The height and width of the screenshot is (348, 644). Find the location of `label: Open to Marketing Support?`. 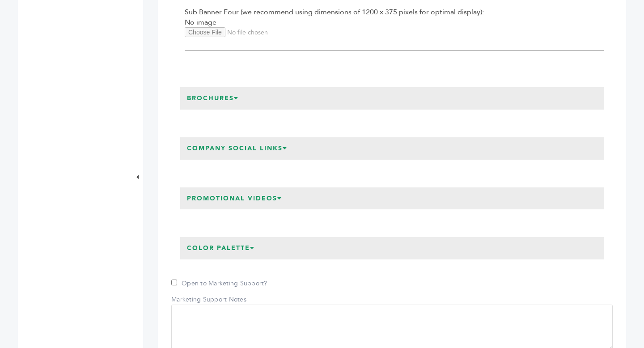

label: Open to Marketing Support? is located at coordinates (219, 283).